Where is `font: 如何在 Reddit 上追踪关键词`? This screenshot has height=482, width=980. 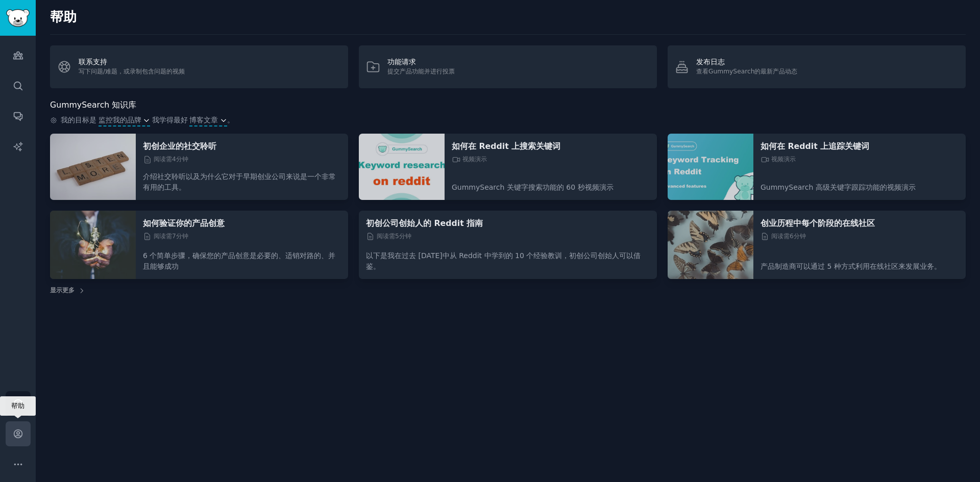 font: 如何在 Reddit 上追踪关键词 is located at coordinates (814, 146).